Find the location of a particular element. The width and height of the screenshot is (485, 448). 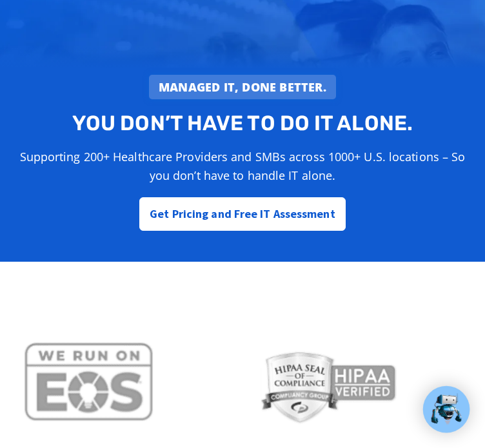

p: Supporting 200+ Healthcare Providers and SMBs across 1000+ U.S. locations – So you don’t have to ... is located at coordinates (242, 166).